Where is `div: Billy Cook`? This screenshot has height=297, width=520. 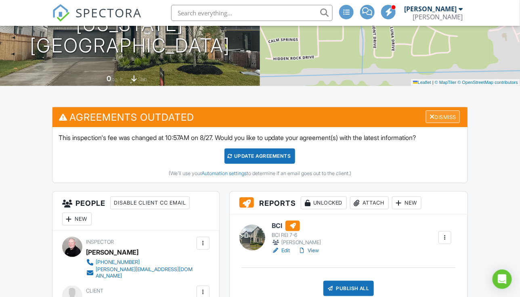
div: Billy Cook is located at coordinates (437, 17).